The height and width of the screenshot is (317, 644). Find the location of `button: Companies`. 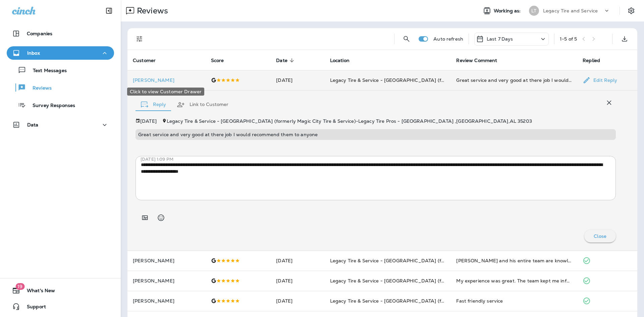

button: Companies is located at coordinates (61, 34).